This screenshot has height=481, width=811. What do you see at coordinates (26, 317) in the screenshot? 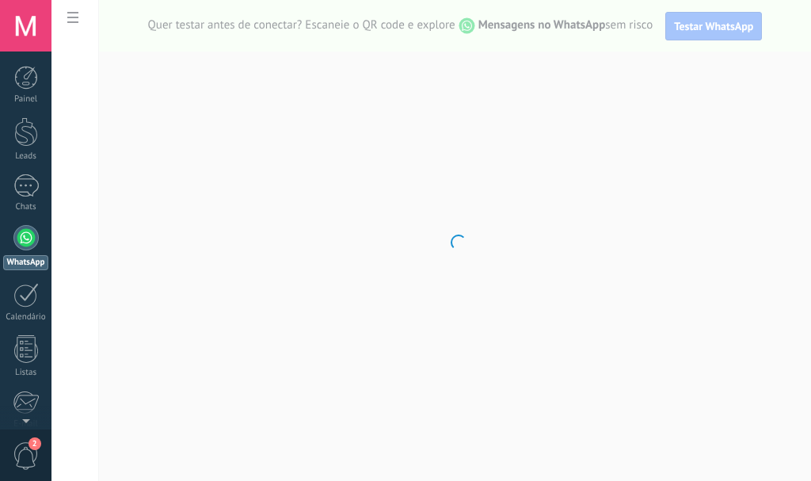
I see `div: Calendário` at bounding box center [26, 317].